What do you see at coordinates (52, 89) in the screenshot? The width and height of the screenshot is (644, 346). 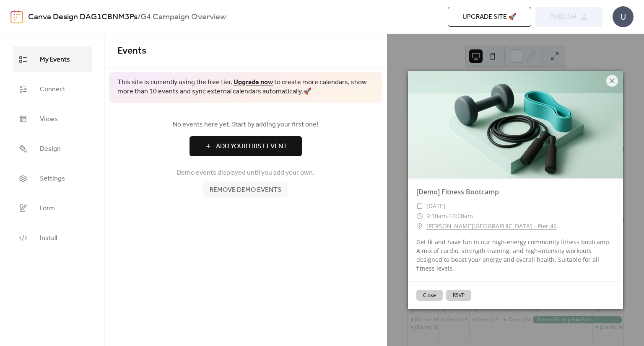 I see `span: Connect` at bounding box center [52, 89].